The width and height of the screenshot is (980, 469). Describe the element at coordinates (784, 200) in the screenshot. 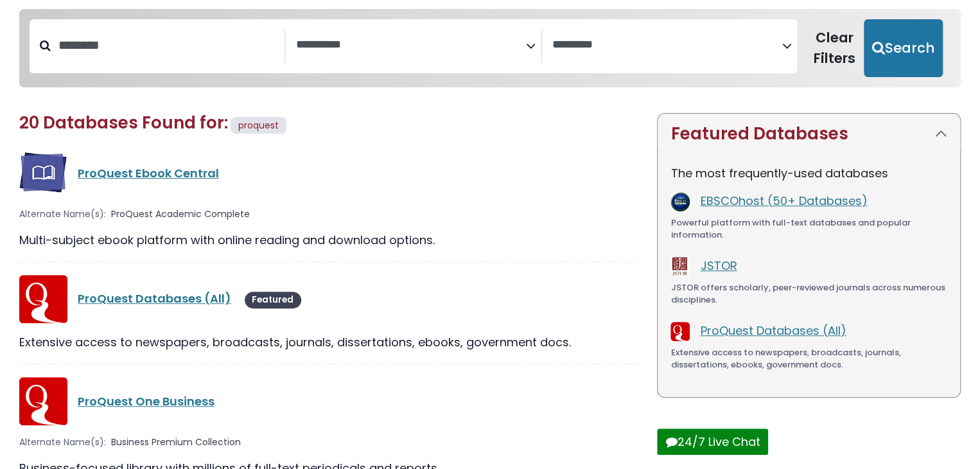

I see `a: EBSCOhost (50+ Databases)` at that location.